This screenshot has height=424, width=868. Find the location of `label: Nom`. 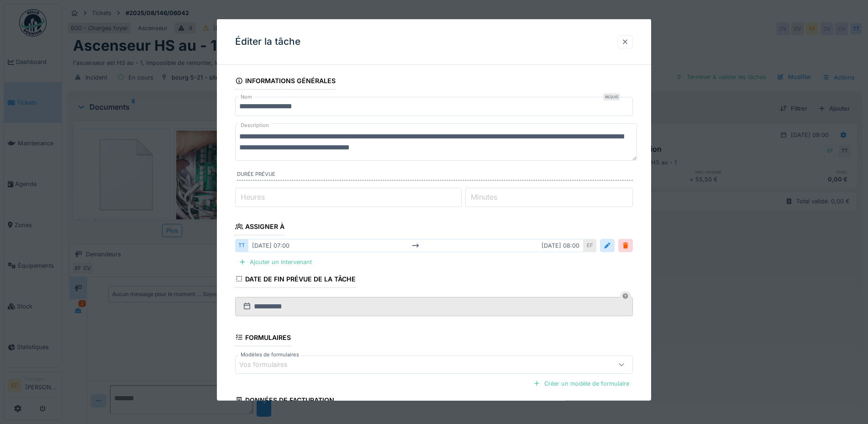

label: Nom is located at coordinates (246, 97).